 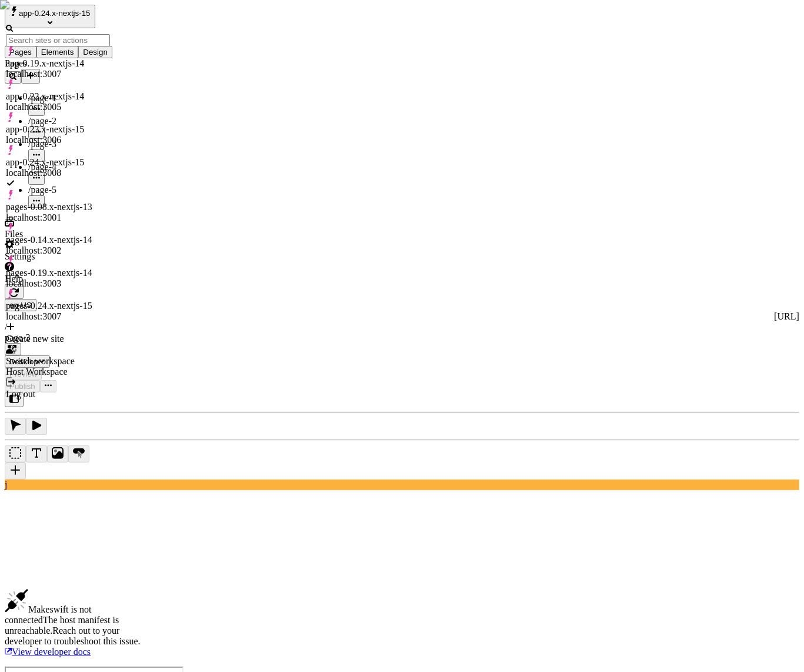 What do you see at coordinates (58, 40) in the screenshot?
I see `input: Search sites or actions` at bounding box center [58, 40].